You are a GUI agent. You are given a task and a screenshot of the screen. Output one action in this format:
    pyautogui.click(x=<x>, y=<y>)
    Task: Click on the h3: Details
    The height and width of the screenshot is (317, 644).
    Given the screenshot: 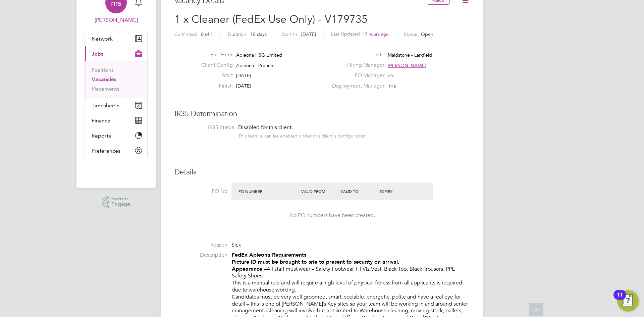 What is the action you would take?
    pyautogui.click(x=322, y=172)
    